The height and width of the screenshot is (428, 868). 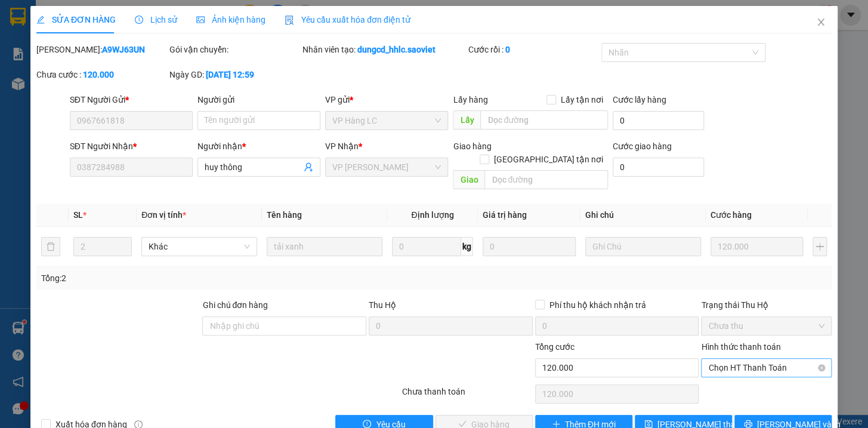 I want to click on label: Hình thức thanh toán, so click(x=741, y=347).